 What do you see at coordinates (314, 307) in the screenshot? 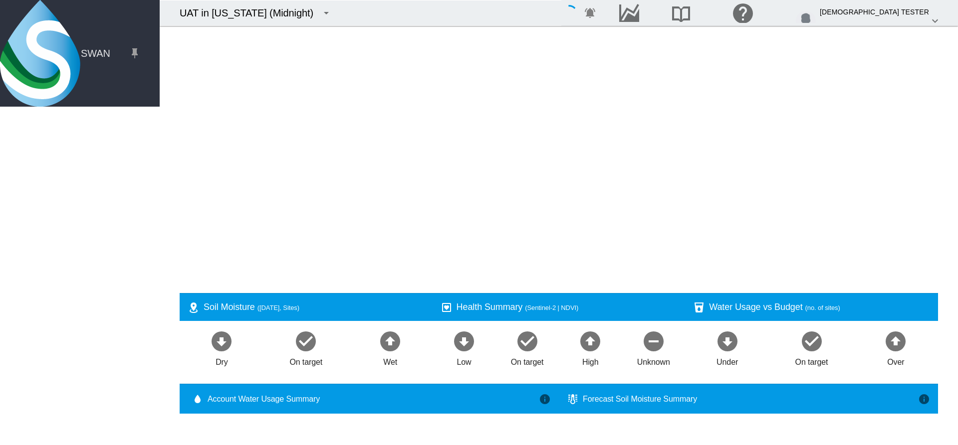
I see `div: Soil Moisture` at bounding box center [314, 307].